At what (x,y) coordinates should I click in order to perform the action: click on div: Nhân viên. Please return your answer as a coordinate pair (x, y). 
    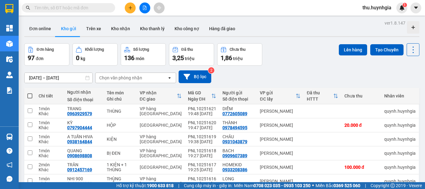
    Looking at the image, I should click on (400, 96).